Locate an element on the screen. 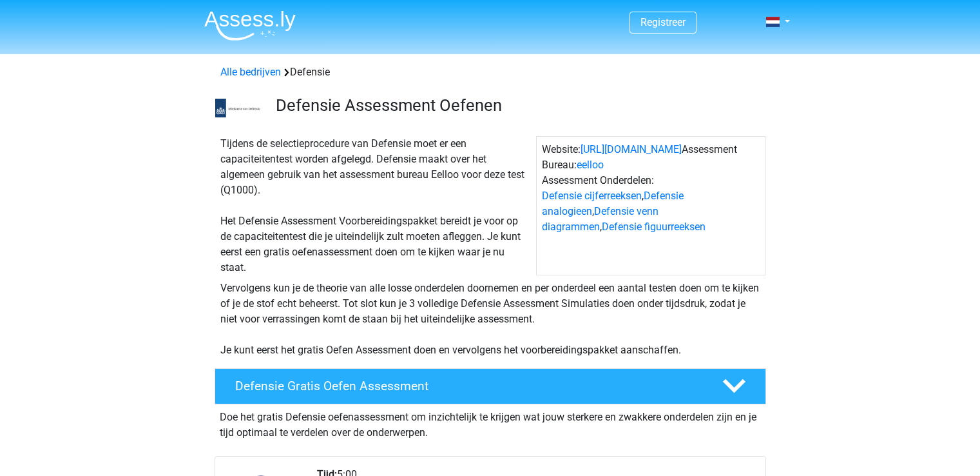 This screenshot has height=476, width=980. a: Defensie cijferreeksen is located at coordinates (591, 195).